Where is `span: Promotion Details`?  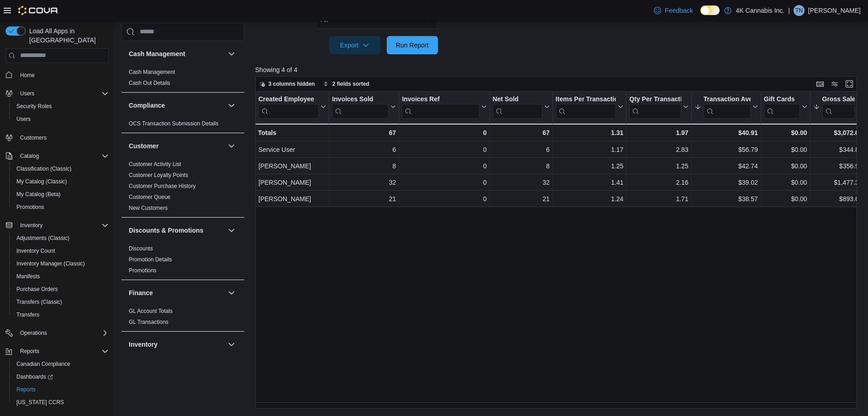
span: Promotion Details is located at coordinates (151, 259).